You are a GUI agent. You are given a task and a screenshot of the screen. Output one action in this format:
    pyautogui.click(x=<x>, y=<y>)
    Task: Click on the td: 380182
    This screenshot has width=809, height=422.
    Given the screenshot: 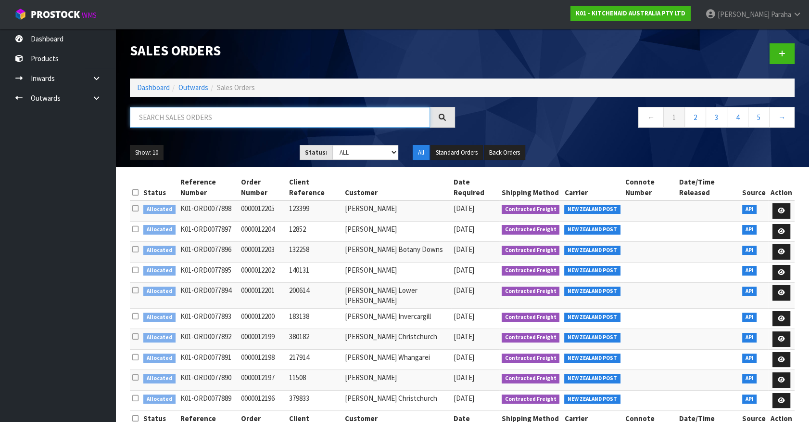 What is the action you would take?
    pyautogui.click(x=315, y=339)
    